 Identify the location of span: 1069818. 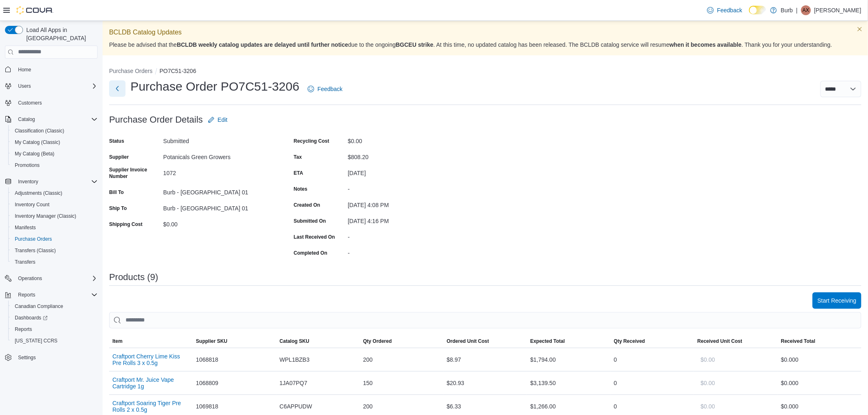
(207, 406).